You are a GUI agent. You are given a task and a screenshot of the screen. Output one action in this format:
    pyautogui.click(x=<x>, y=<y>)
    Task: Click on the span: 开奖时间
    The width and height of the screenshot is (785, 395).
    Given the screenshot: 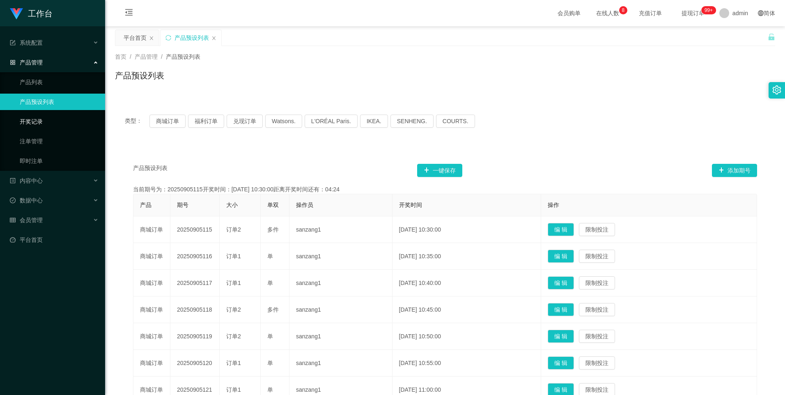 What is the action you would take?
    pyautogui.click(x=411, y=205)
    